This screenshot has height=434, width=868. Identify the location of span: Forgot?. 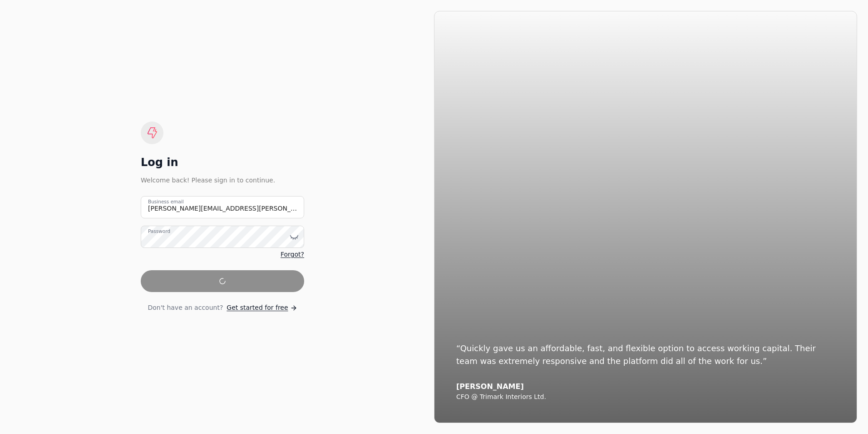
(292, 254).